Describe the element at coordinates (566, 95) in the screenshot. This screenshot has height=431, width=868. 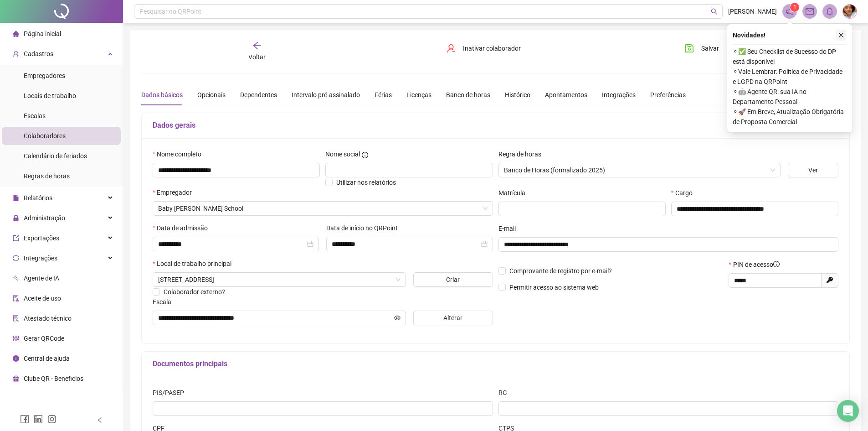
I see `div: Apontamentos` at that location.